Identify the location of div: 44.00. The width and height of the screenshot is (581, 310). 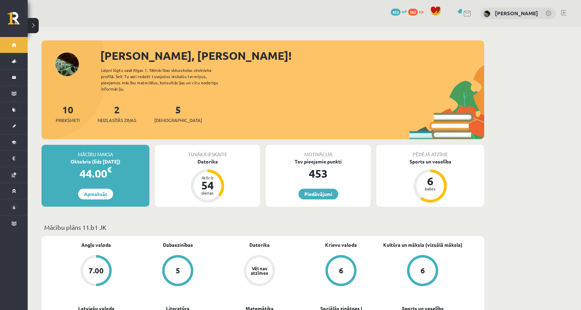
(95, 173).